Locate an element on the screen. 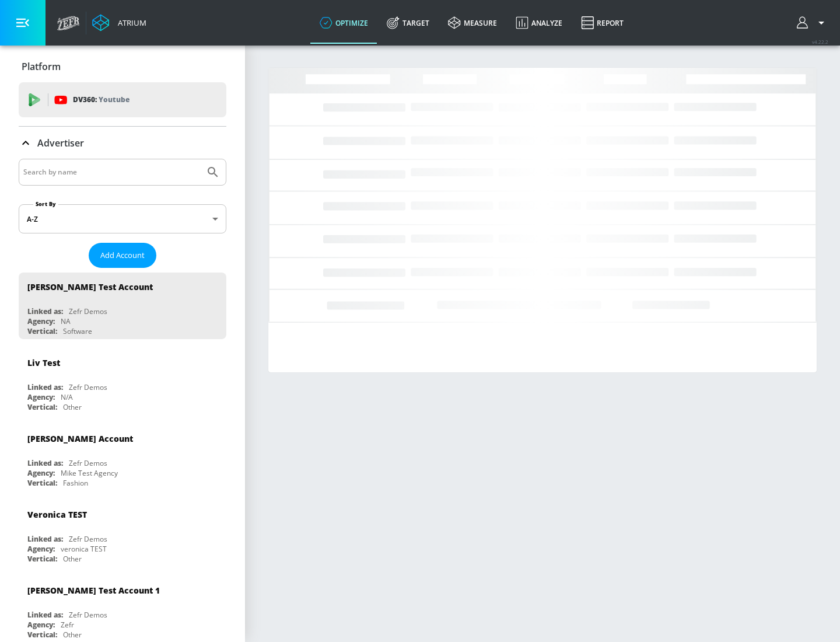 This screenshot has height=642, width=840. input: Search by name is located at coordinates (112, 172).